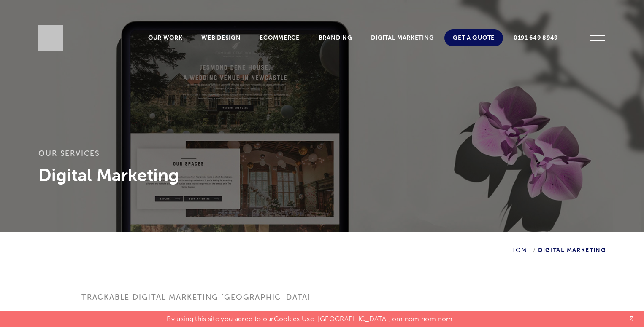 The width and height of the screenshot is (644, 327). What do you see at coordinates (335, 38) in the screenshot?
I see `a: Branding` at bounding box center [335, 38].